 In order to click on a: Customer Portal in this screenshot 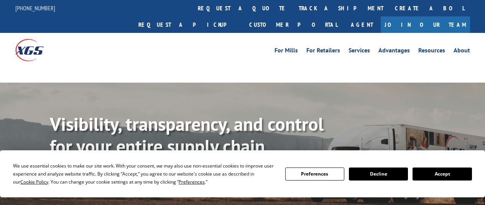, I will do `click(293, 25)`.